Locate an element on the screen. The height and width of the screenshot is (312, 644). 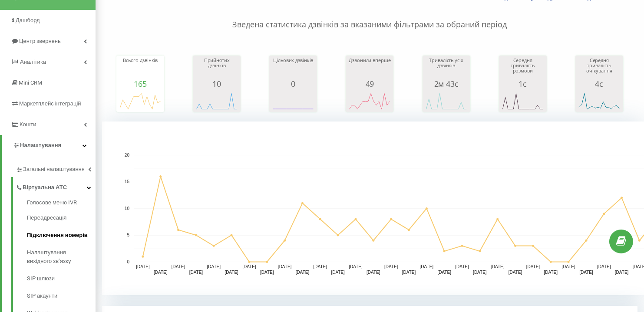
a: Голосове меню IVR is located at coordinates (61, 204).